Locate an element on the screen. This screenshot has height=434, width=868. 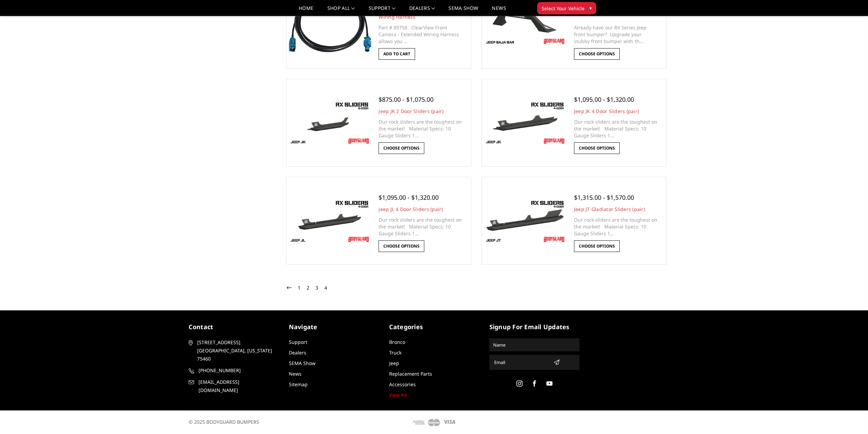
a: 3 is located at coordinates (317, 288).